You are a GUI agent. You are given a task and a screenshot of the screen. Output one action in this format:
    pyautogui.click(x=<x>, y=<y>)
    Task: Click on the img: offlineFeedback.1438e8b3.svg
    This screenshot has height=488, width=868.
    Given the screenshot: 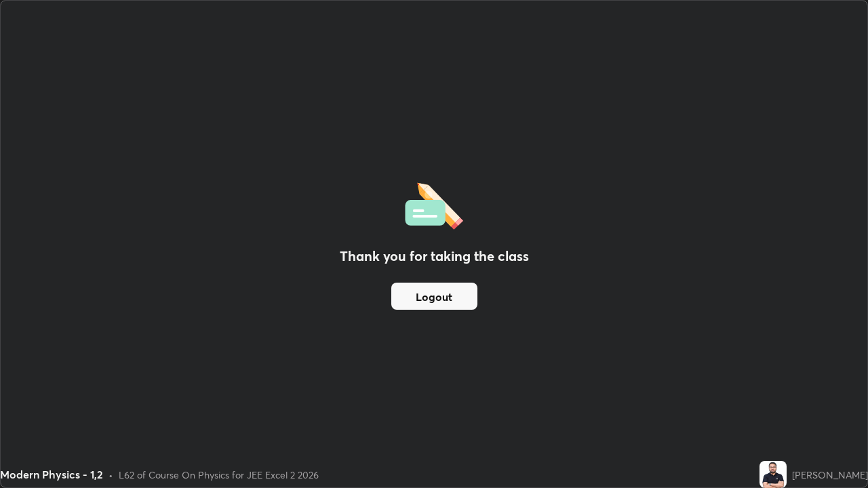 What is the action you would take?
    pyautogui.click(x=434, y=204)
    